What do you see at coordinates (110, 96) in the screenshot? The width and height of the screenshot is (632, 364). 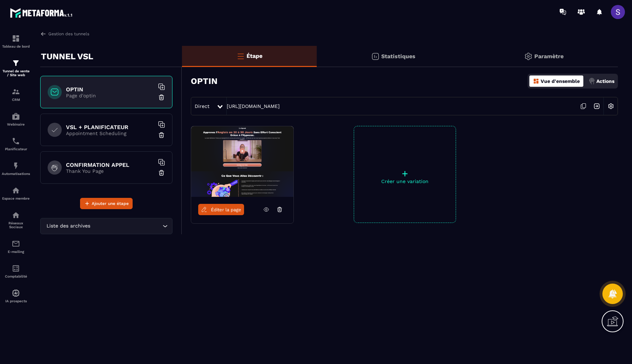 I see `p: Page d'optin` at bounding box center [110, 96].